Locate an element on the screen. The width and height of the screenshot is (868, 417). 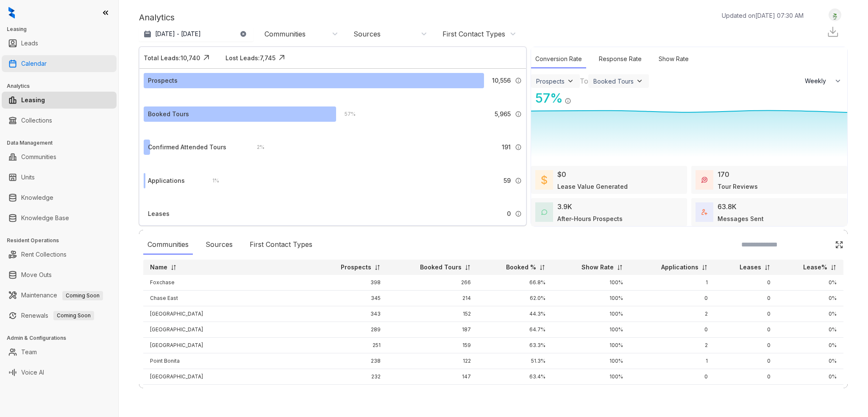
td: 2 is located at coordinates (672, 314).